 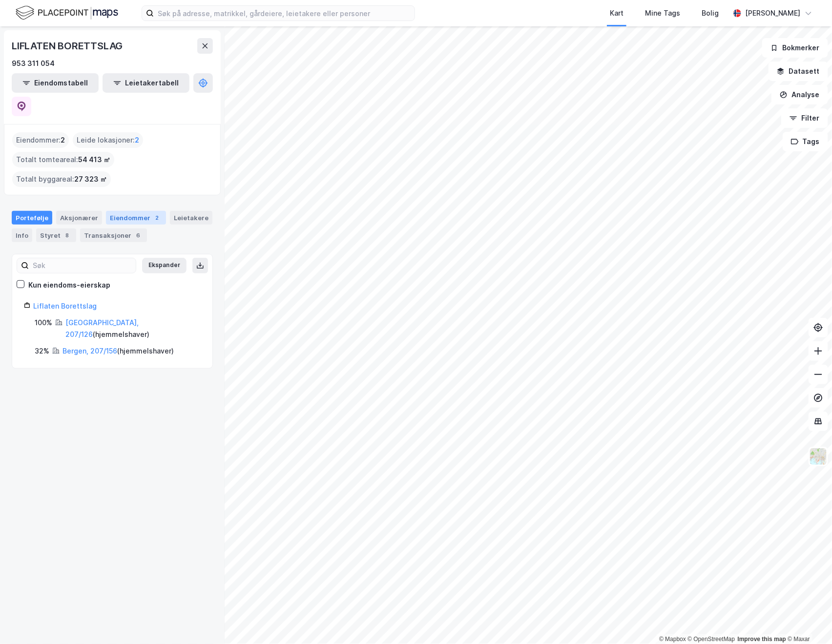 What do you see at coordinates (710, 13) in the screenshot?
I see `div: Bolig` at bounding box center [710, 13].